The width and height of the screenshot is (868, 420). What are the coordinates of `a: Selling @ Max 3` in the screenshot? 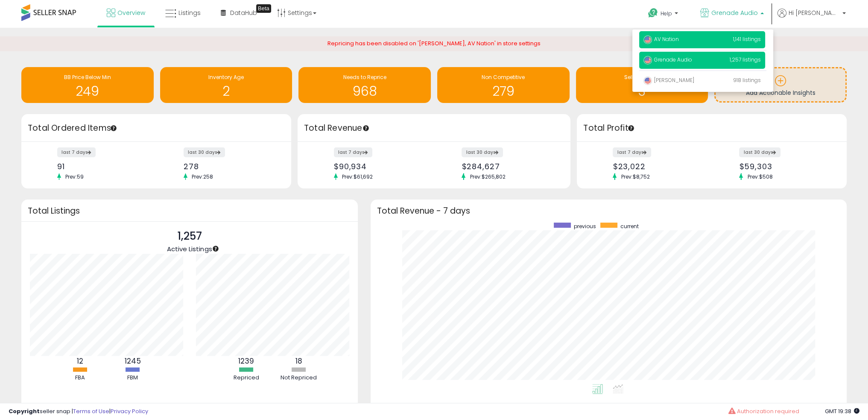 It's located at (642, 85).